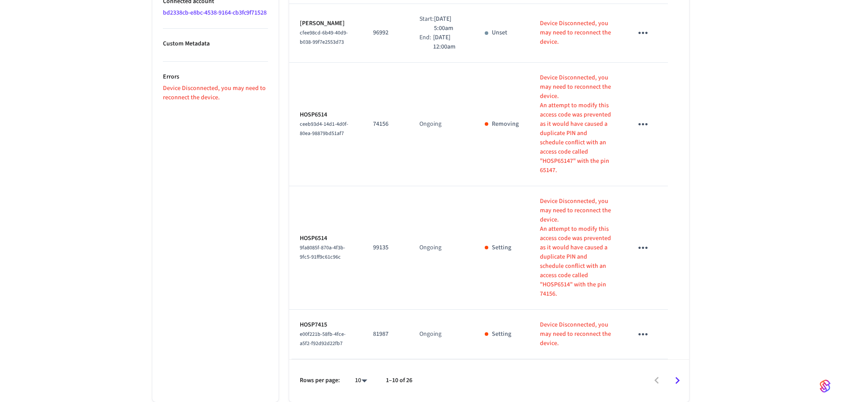  What do you see at coordinates (323, 339) in the screenshot?
I see `span: e00f221b-58fb-4fce-a5f2-f92d92d22fb7` at bounding box center [323, 339].